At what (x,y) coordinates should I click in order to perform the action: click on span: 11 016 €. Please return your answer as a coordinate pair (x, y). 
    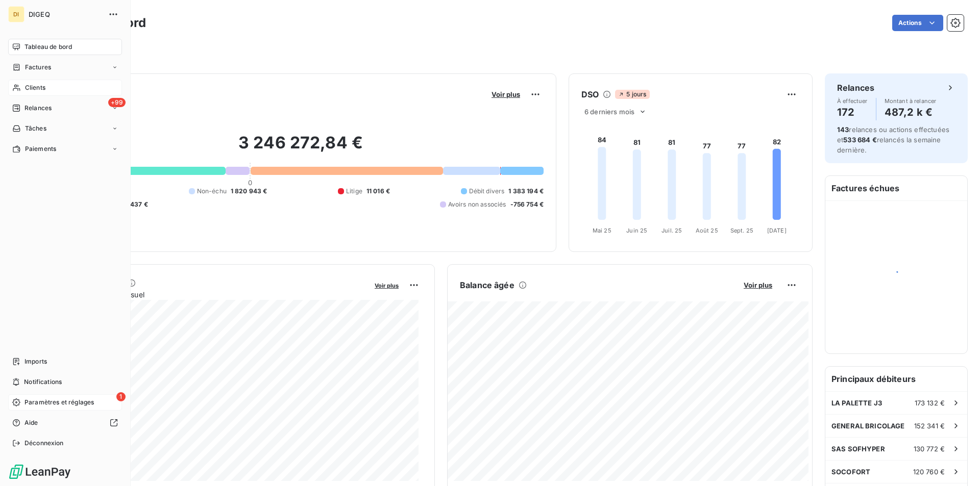
    Looking at the image, I should click on (378, 191).